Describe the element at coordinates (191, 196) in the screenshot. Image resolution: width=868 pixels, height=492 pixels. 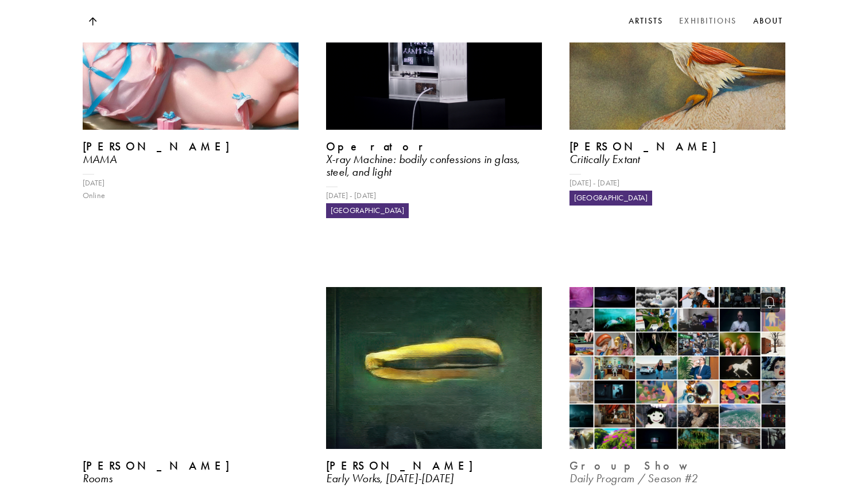
I see `div: Online` at that location.